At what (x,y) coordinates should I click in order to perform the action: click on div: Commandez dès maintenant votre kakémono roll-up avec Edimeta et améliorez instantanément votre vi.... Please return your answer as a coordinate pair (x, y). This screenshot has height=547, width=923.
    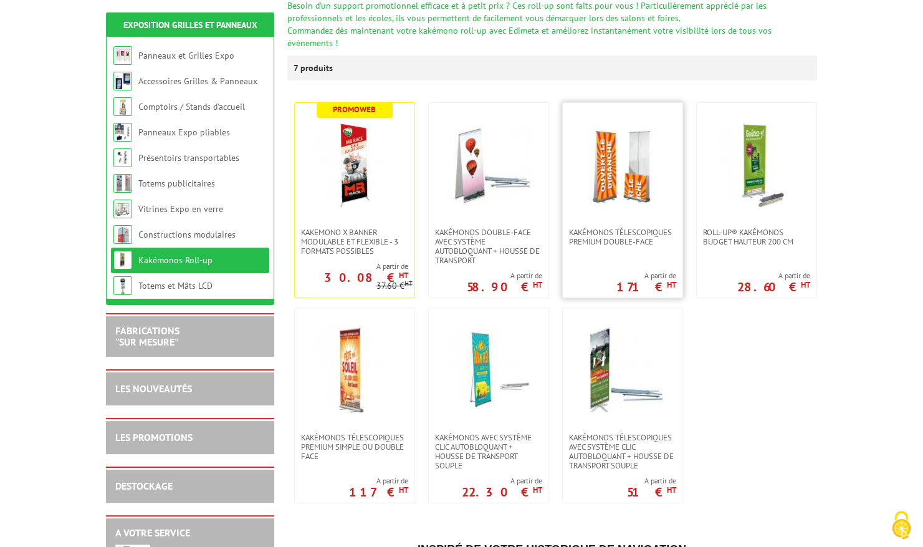
    Looking at the image, I should click on (552, 37).